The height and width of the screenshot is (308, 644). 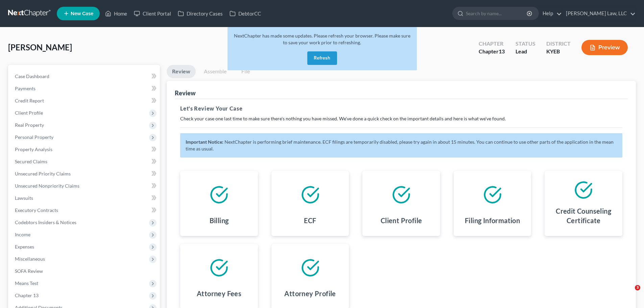 I want to click on a: Help, so click(x=550, y=14).